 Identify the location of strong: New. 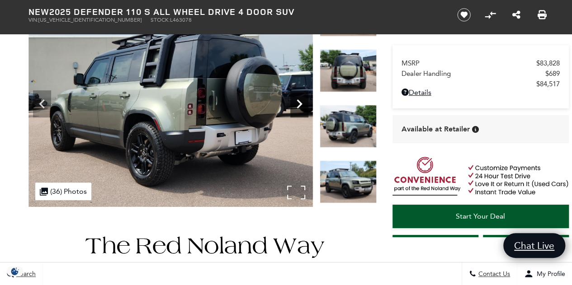
(39, 11).